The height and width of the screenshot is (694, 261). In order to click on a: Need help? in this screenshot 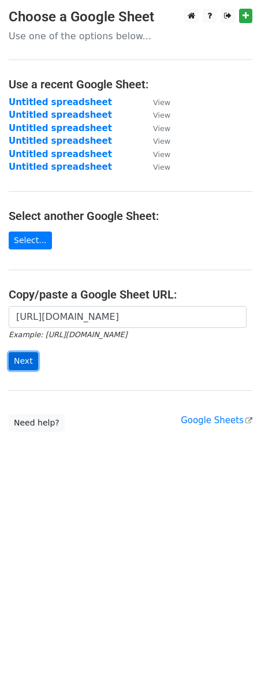, I will do `click(36, 423)`.